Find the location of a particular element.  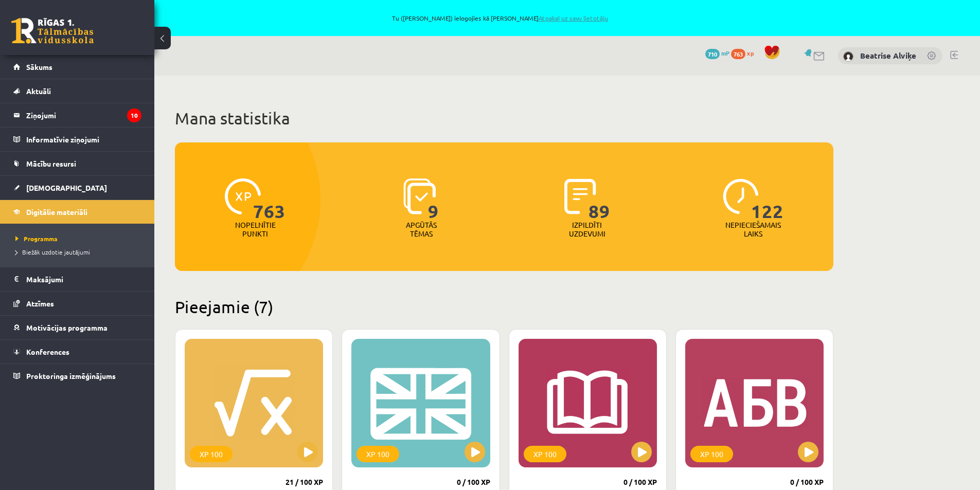

a: Beatrise Alviķe is located at coordinates (888, 56).